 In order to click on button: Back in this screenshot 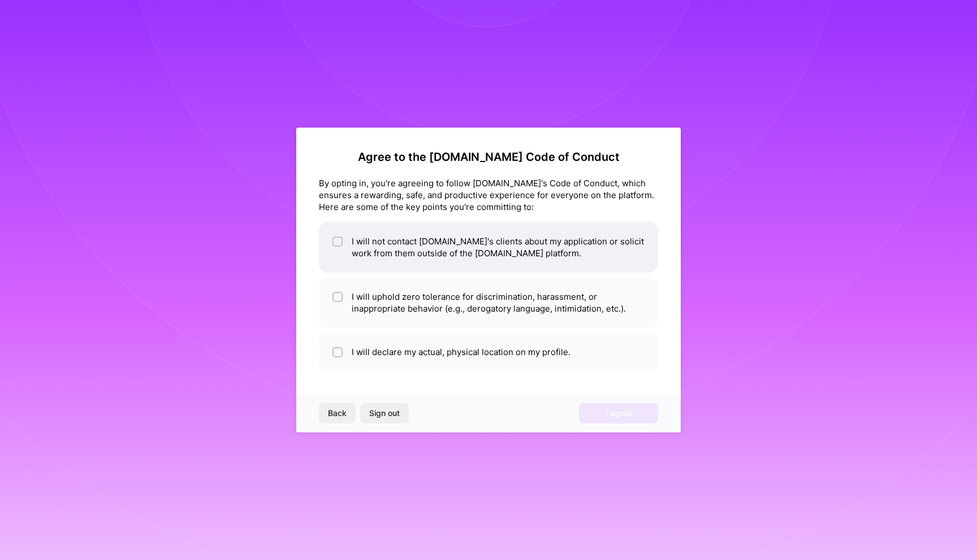, I will do `click(337, 413)`.